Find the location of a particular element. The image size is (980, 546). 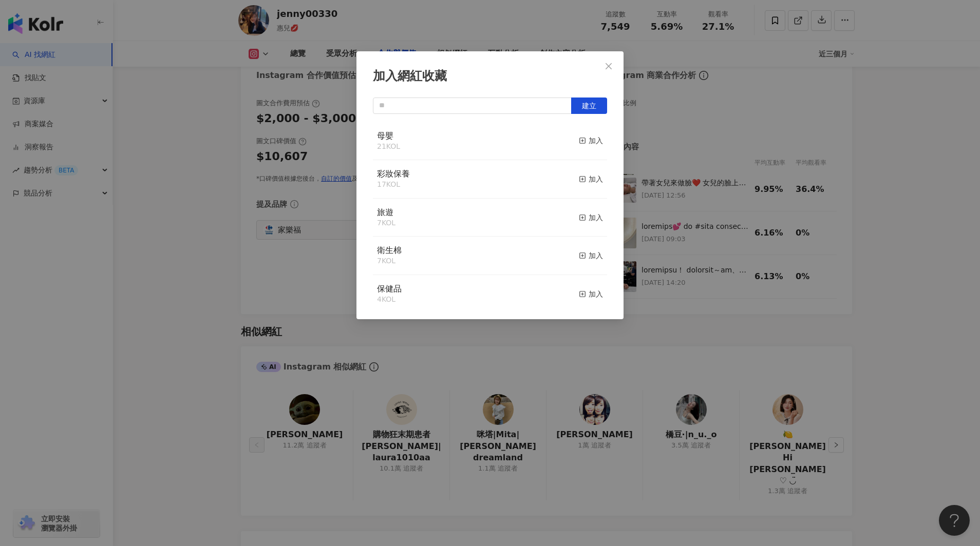

button: Close is located at coordinates (609, 66).